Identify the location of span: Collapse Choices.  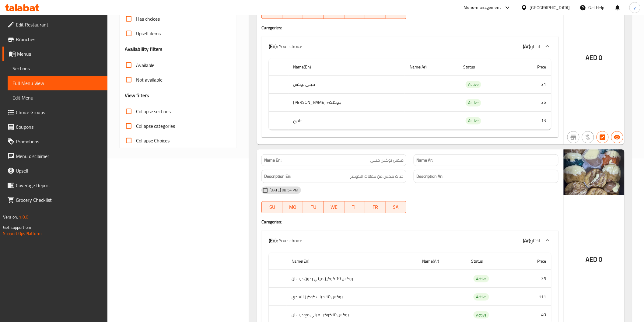
(153, 140).